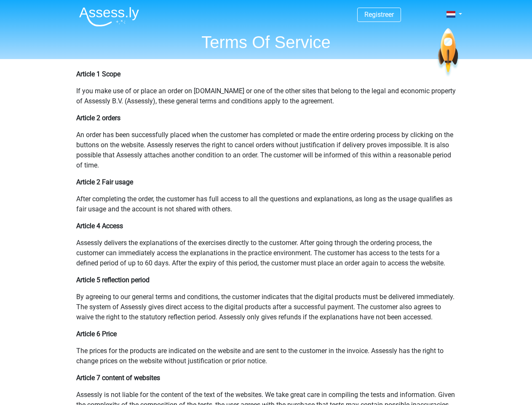 The width and height of the screenshot is (532, 405). What do you see at coordinates (118, 377) in the screenshot?
I see `b: Article 7 content of websites` at bounding box center [118, 377].